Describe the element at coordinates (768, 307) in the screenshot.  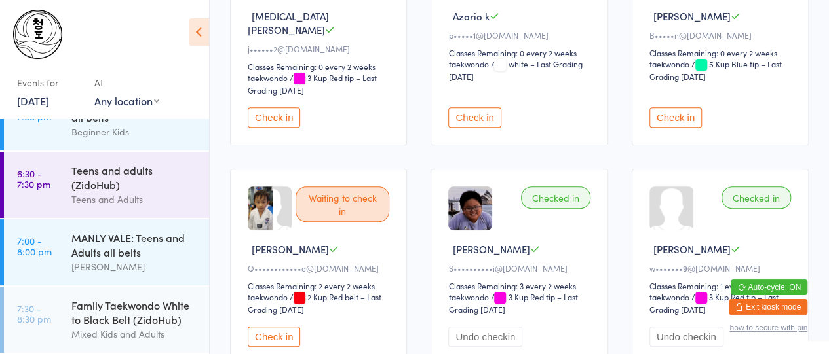
I see `button: Exit kiosk mode` at that location.